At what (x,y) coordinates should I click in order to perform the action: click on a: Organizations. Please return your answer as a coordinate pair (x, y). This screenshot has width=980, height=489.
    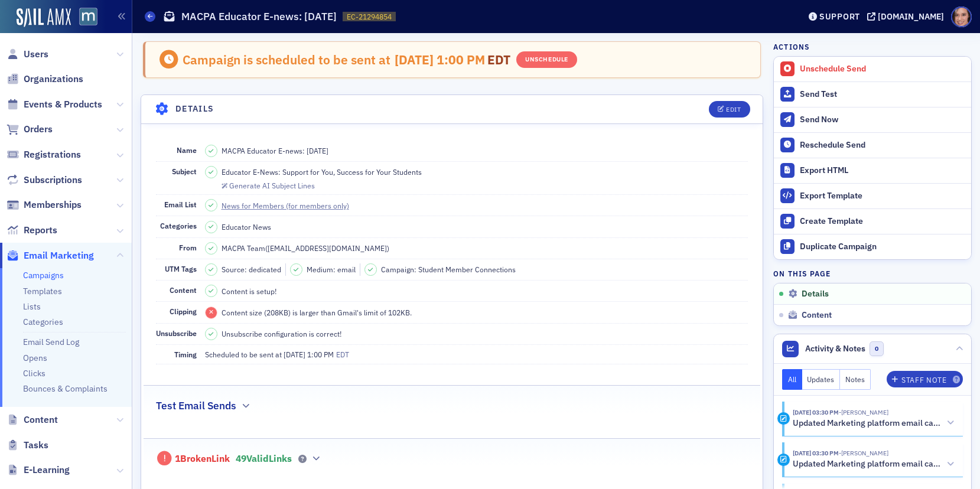
    Looking at the image, I should click on (45, 79).